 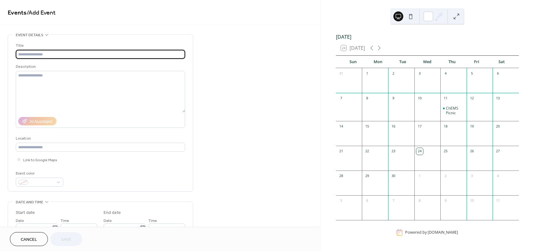 I want to click on div: Title, so click(x=100, y=45).